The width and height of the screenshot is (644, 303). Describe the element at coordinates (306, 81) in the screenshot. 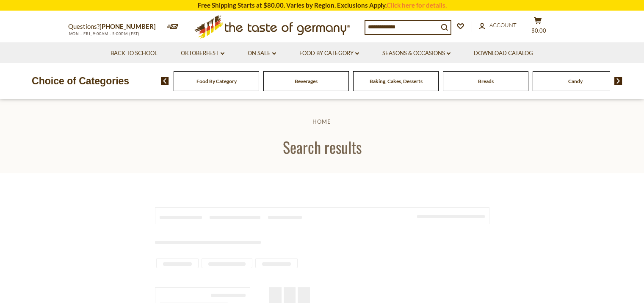

I see `a: Beverages` at that location.